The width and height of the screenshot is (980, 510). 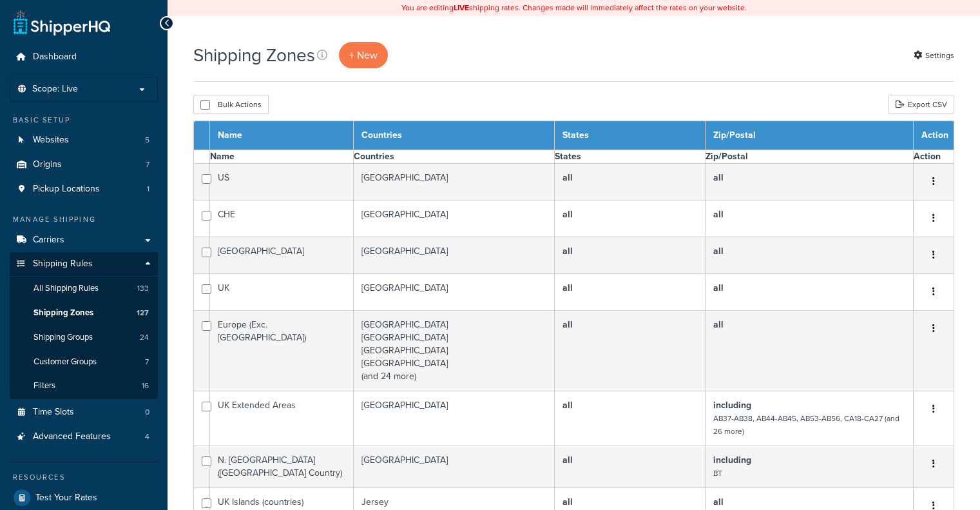 What do you see at coordinates (62, 22) in the screenshot?
I see `a: ShipperHQ Home` at bounding box center [62, 22].